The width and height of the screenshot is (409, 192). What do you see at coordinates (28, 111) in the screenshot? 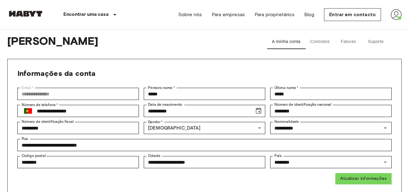
I see `img: Portugal` at bounding box center [28, 111].